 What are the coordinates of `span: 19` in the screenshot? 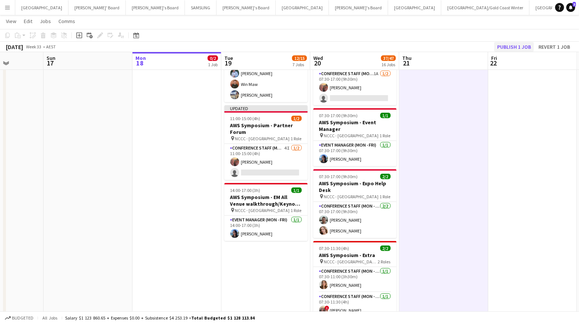 It's located at (228, 63).